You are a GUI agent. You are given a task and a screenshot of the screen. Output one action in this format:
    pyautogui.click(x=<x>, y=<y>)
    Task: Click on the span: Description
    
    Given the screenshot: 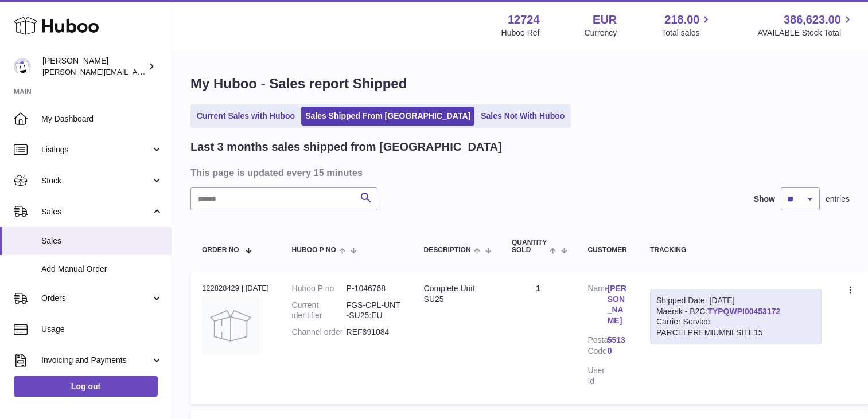 What is the action you would take?
    pyautogui.click(x=447, y=250)
    